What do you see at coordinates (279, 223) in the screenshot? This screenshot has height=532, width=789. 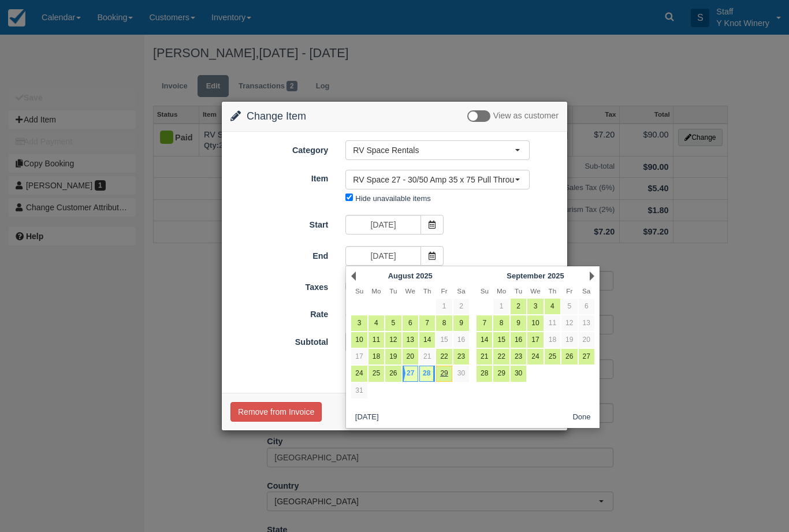 I see `label: Start` at bounding box center [279, 223].